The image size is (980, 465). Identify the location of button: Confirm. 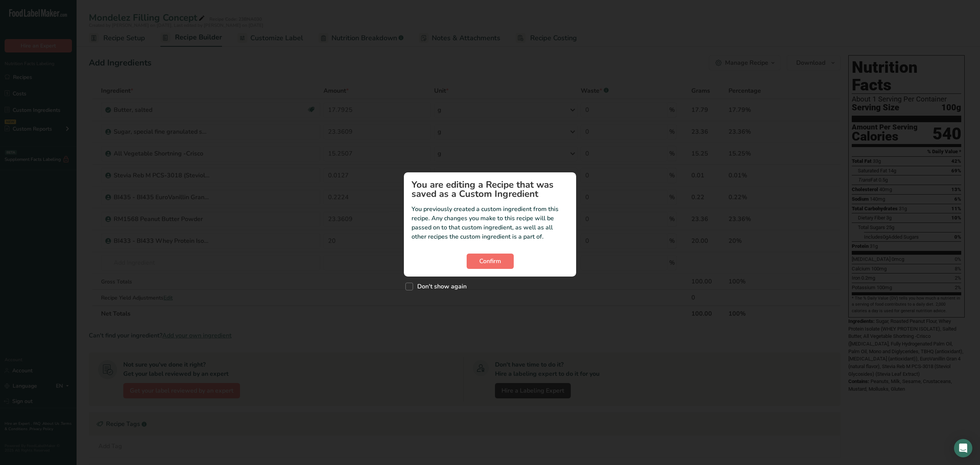
(490, 261).